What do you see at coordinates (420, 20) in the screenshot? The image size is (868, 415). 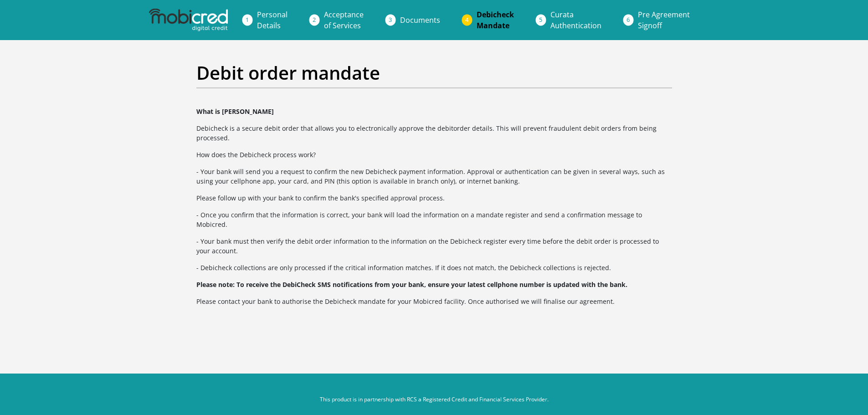 I see `span: Documents` at bounding box center [420, 20].